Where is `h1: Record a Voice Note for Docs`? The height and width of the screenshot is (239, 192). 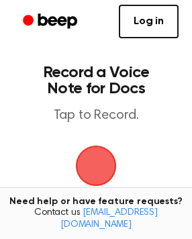
h1: Record a Voice Note for Docs is located at coordinates (96, 80).